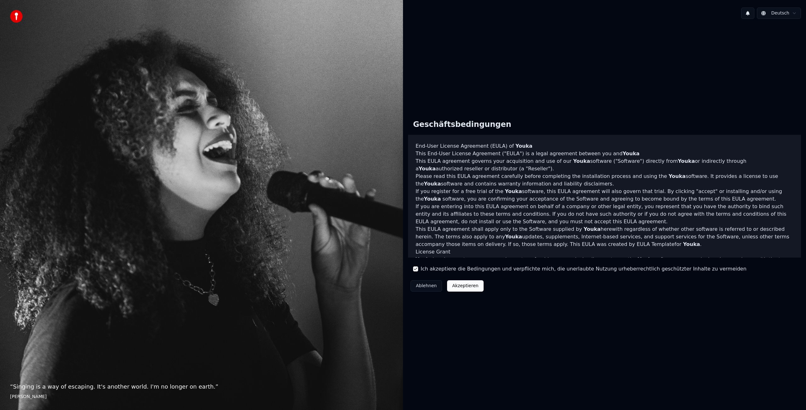 The height and width of the screenshot is (410, 806). What do you see at coordinates (604, 263) in the screenshot?
I see `p: hereby grants you a personal, non-transferable, non-exclusive licence to use the software on your...` at bounding box center [604, 263].